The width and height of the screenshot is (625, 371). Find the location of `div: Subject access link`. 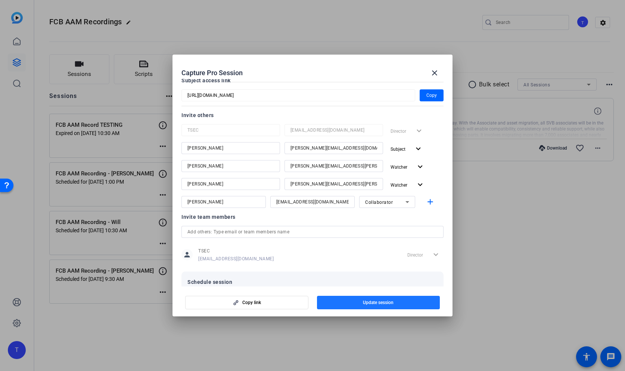

div: Subject access link is located at coordinates (313, 80).